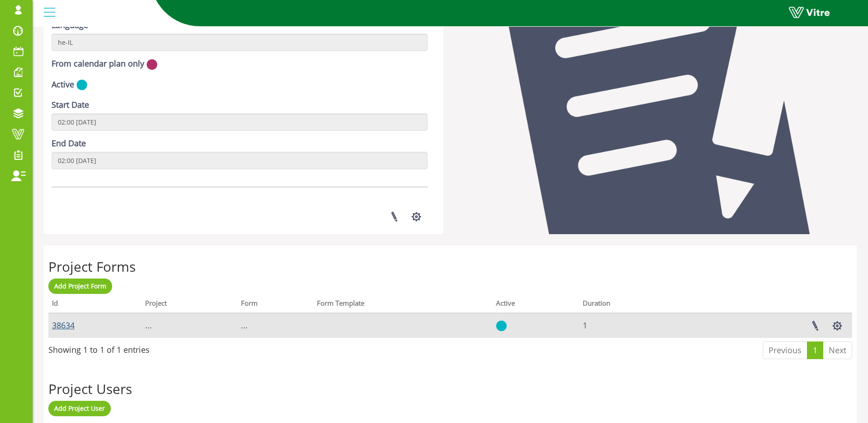 Image resolution: width=868 pixels, height=423 pixels. Describe the element at coordinates (785, 350) in the screenshot. I see `a: Previous` at that location.